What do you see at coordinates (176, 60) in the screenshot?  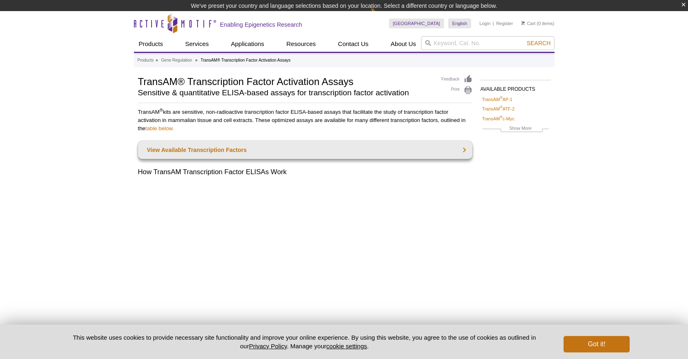 I see `a: Gene Regulation` at bounding box center [176, 60].